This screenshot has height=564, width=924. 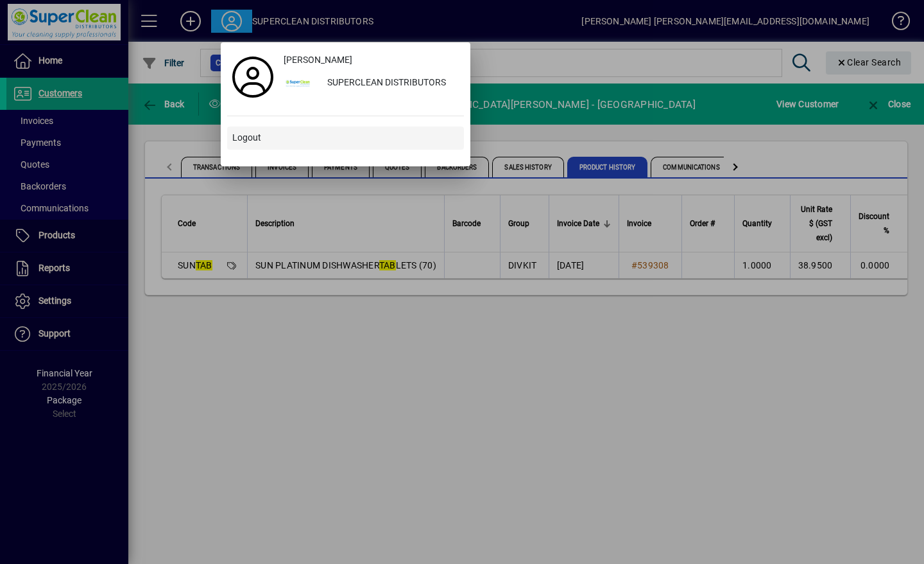 I want to click on a: Profile, so click(x=253, y=77).